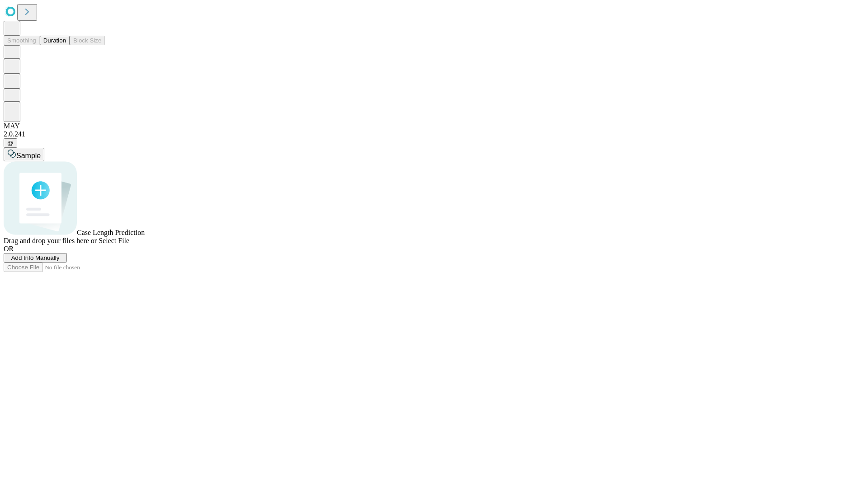 The height and width of the screenshot is (488, 868). Describe the element at coordinates (28, 155) in the screenshot. I see `span: Sample` at that location.